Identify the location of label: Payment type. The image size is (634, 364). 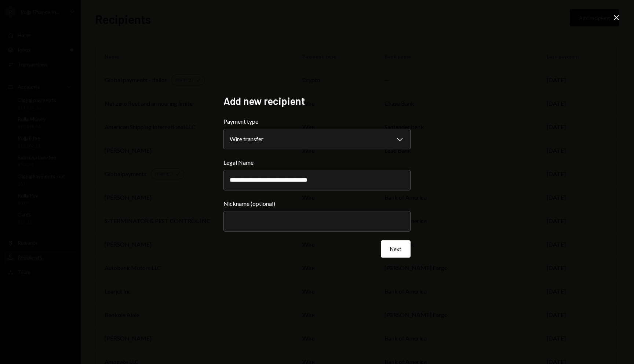
(317, 122).